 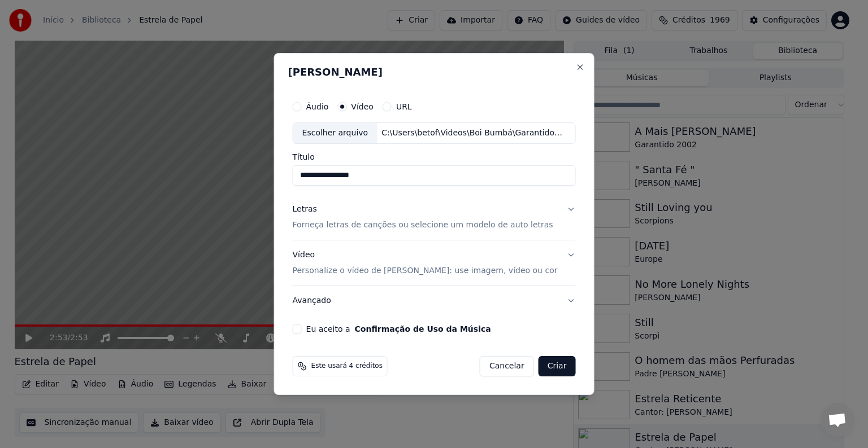 What do you see at coordinates (434, 157) in the screenshot?
I see `label: Título` at bounding box center [434, 157].